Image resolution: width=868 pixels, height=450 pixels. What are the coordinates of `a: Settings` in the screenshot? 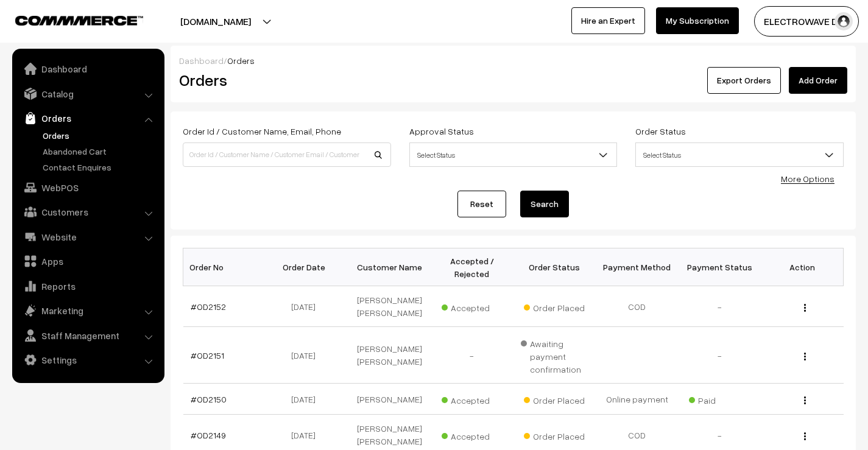 It's located at (88, 360).